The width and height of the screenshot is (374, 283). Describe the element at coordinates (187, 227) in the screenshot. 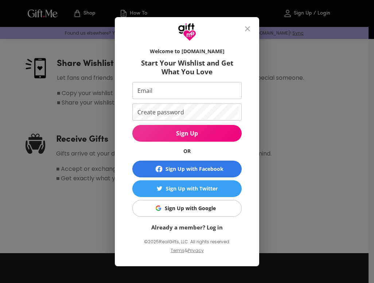

I see `a: Already a member? Log in` at that location.